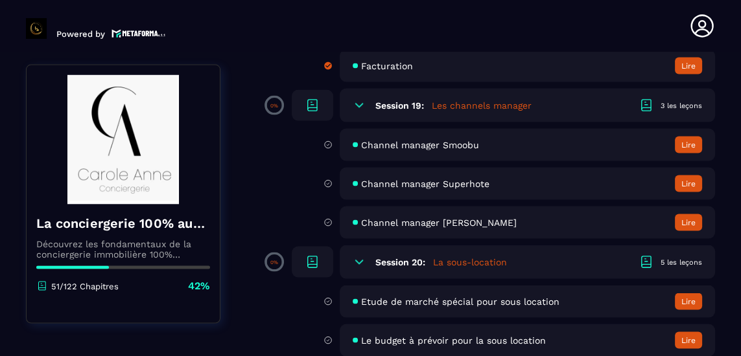  I want to click on p: Powered by, so click(80, 34).